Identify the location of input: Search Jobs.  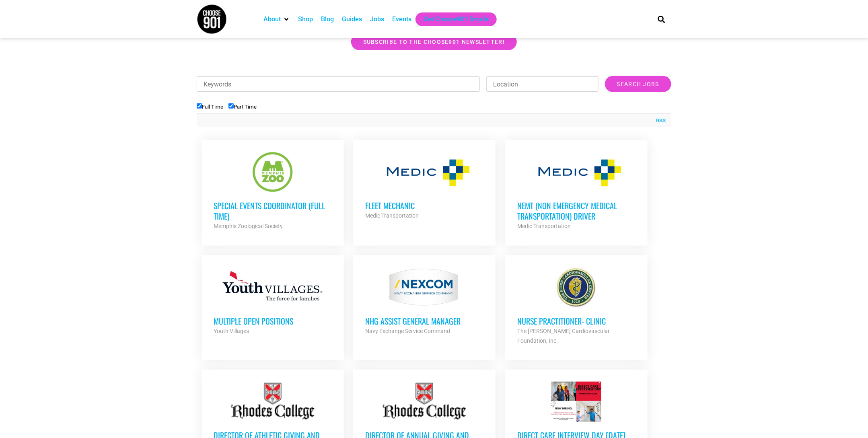
(638, 84).